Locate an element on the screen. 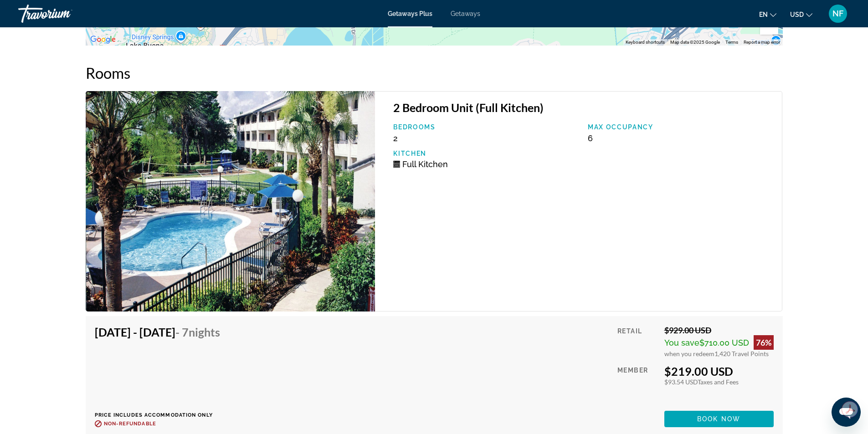 The image size is (868, 434). span: en is located at coordinates (763, 15).